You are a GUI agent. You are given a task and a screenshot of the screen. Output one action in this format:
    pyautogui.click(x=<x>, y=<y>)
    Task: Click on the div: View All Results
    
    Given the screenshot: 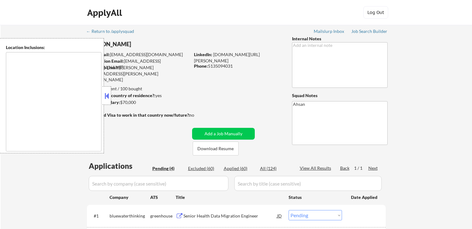 What is the action you would take?
    pyautogui.click(x=317, y=168)
    